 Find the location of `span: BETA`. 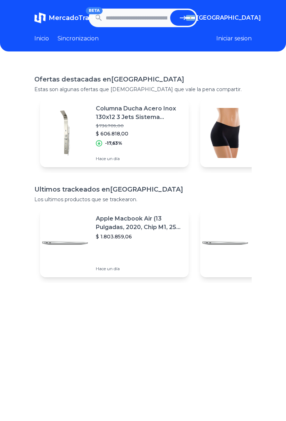

span: BETA is located at coordinates (94, 11).